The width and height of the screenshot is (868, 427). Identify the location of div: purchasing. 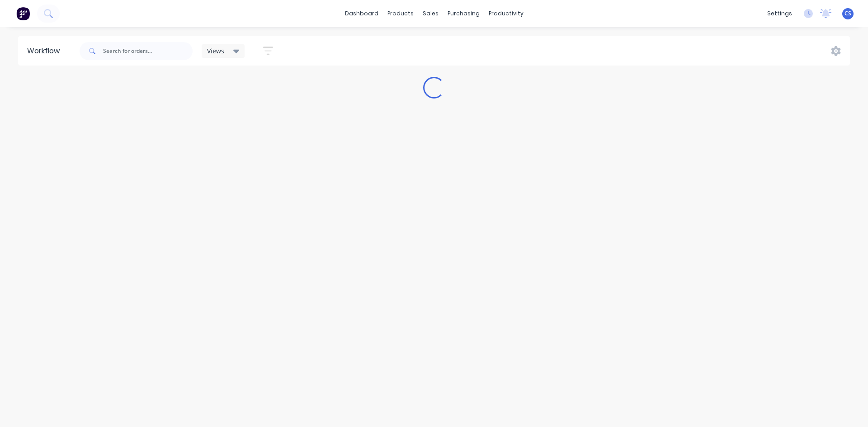
(463, 13).